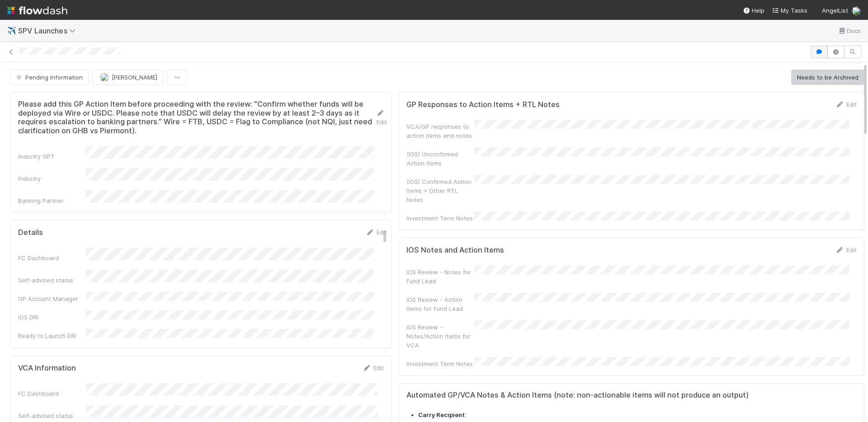  I want to click on div: GP Account Manager, so click(52, 299).